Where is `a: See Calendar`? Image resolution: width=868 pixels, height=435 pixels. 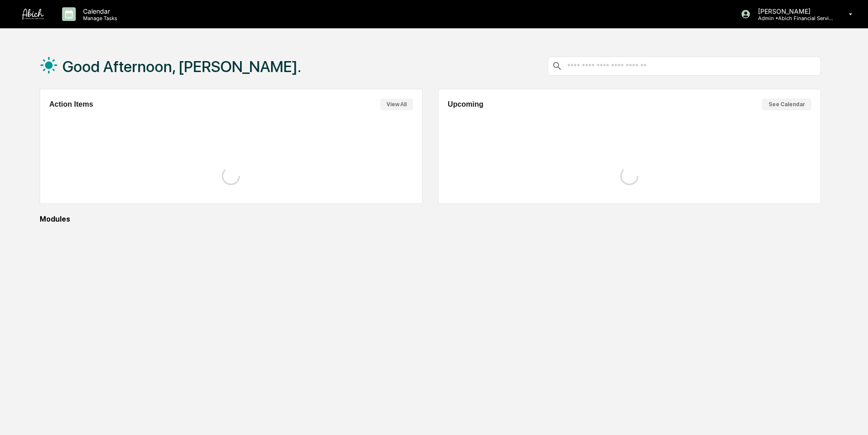 a: See Calendar is located at coordinates (786, 104).